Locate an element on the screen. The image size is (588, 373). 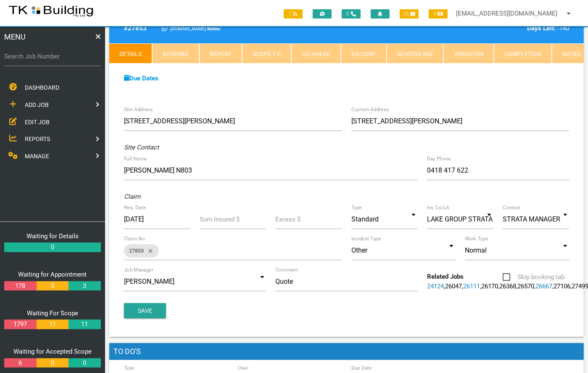
span: Skip booking tab is located at coordinates (534, 277).